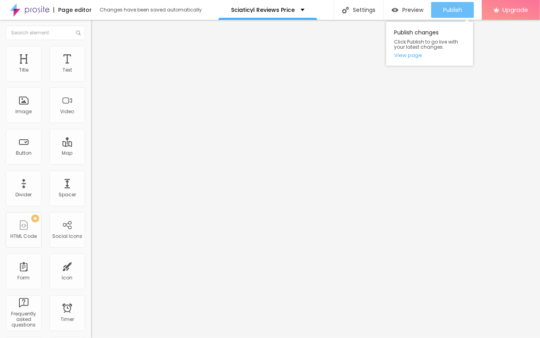 The width and height of the screenshot is (540, 338). I want to click on div: Page editor, so click(72, 10).